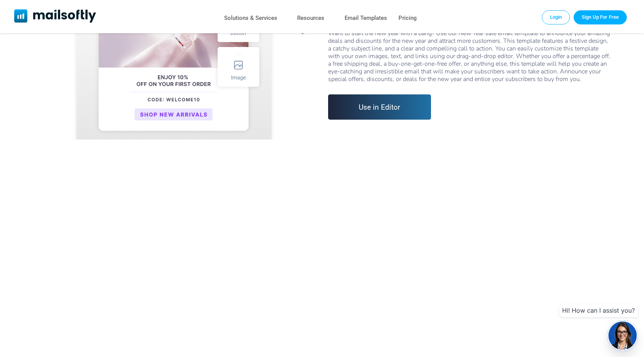  What do you see at coordinates (600, 17) in the screenshot?
I see `a: Trial` at bounding box center [600, 17].